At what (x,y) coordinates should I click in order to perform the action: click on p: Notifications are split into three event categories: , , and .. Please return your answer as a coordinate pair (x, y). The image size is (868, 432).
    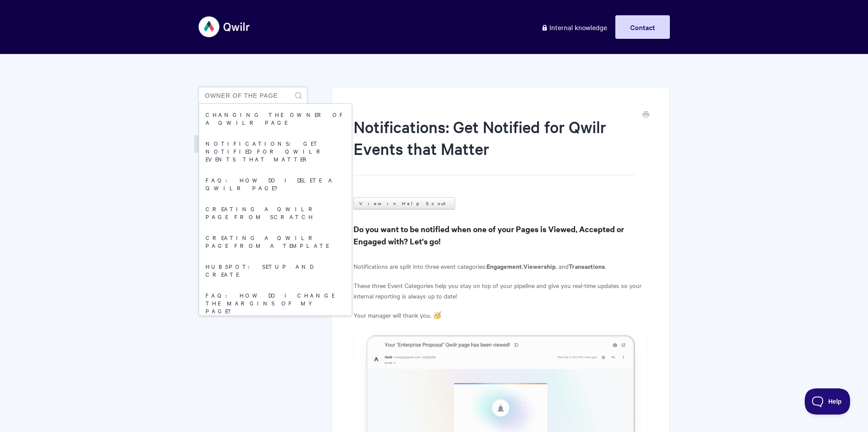
    Looking at the image, I should click on (500, 266).